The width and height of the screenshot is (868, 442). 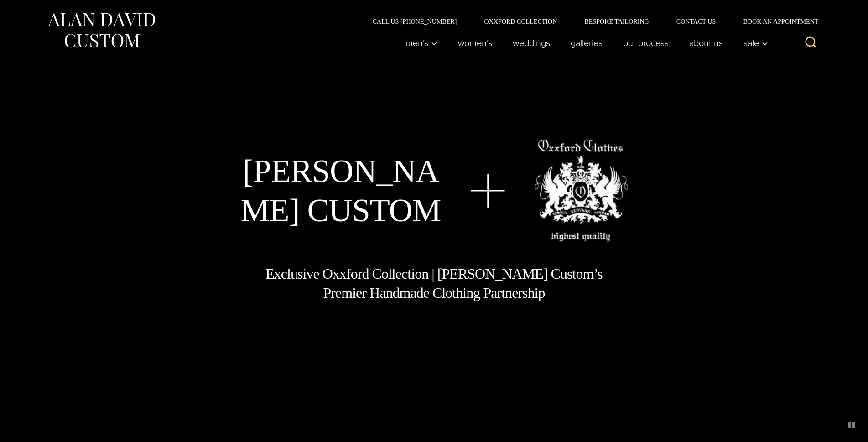 What do you see at coordinates (520, 21) in the screenshot?
I see `a: Oxxford Collection` at bounding box center [520, 21].